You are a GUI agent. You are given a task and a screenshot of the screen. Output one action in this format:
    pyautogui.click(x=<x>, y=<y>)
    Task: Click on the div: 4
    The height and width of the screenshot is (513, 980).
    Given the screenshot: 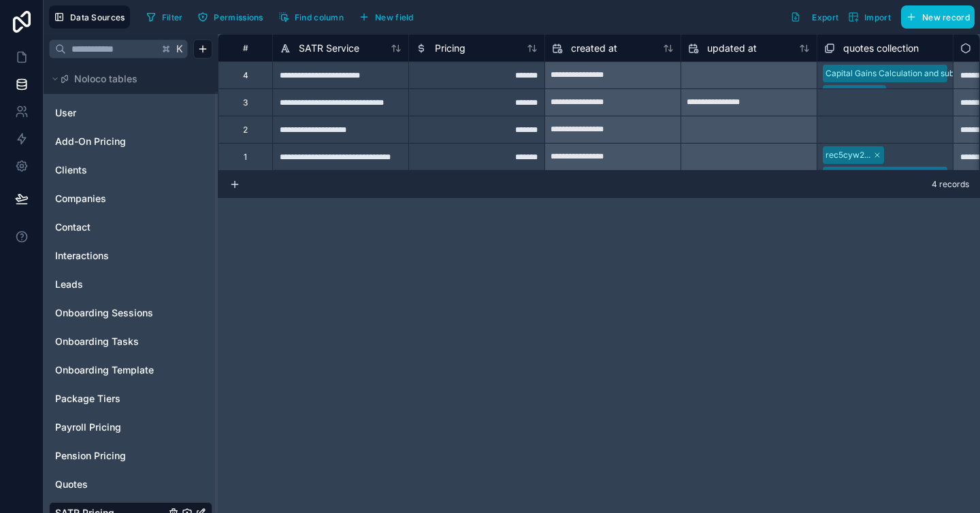 What is the action you would take?
    pyautogui.click(x=245, y=75)
    